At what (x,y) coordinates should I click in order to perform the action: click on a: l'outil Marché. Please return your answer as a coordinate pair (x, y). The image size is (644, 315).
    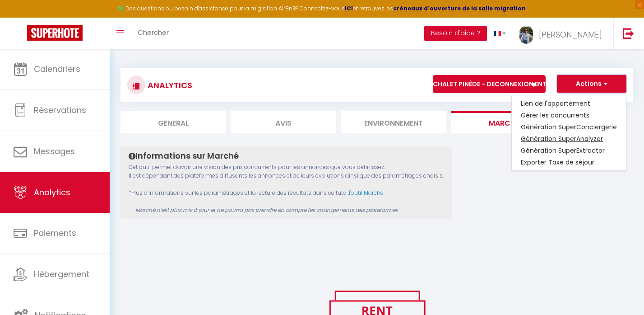
    Looking at the image, I should click on (366, 192).